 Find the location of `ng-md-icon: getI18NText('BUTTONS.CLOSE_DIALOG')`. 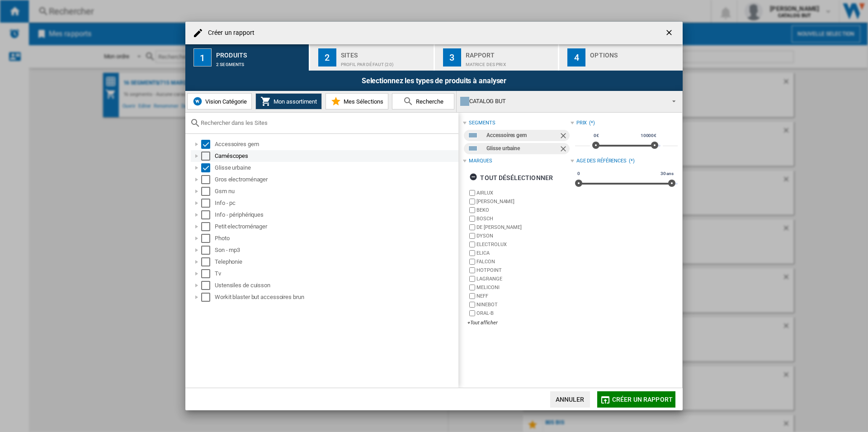

ng-md-icon: getI18NText('BUTTONS.CLOSE_DIALOG') is located at coordinates (670, 33).